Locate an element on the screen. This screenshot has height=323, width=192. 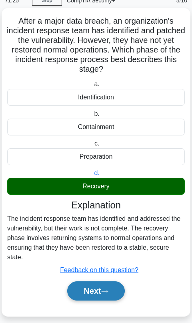
div: Preparation is located at coordinates (96, 157).